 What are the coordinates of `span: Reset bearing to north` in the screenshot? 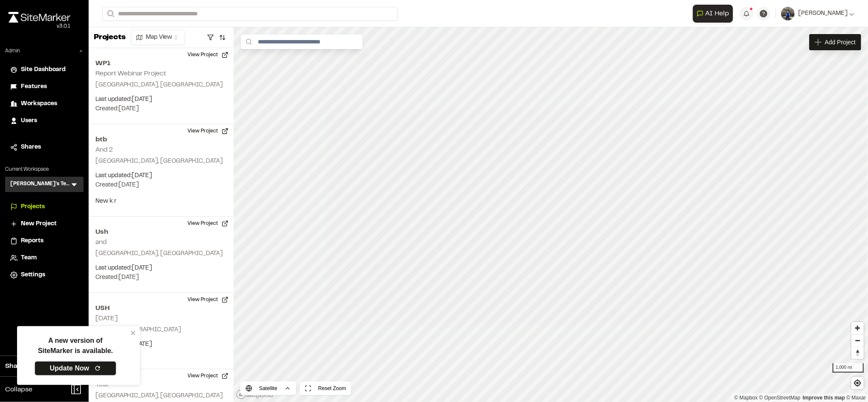 It's located at (857, 353).